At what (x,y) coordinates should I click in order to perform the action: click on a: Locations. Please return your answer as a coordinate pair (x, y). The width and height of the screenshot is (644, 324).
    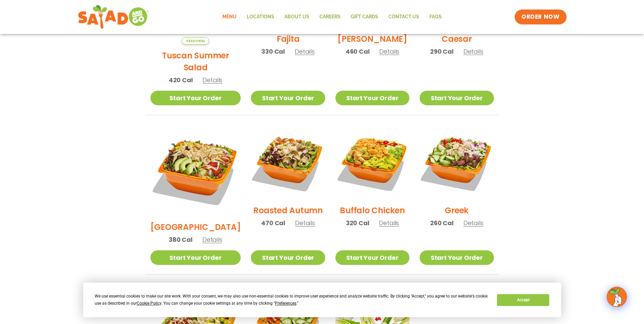
    Looking at the image, I should click on (260, 17).